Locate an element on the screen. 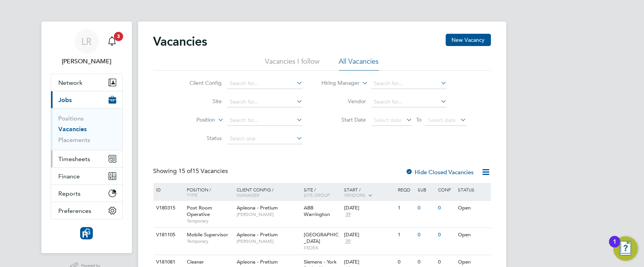  span: LR is located at coordinates (86, 42).